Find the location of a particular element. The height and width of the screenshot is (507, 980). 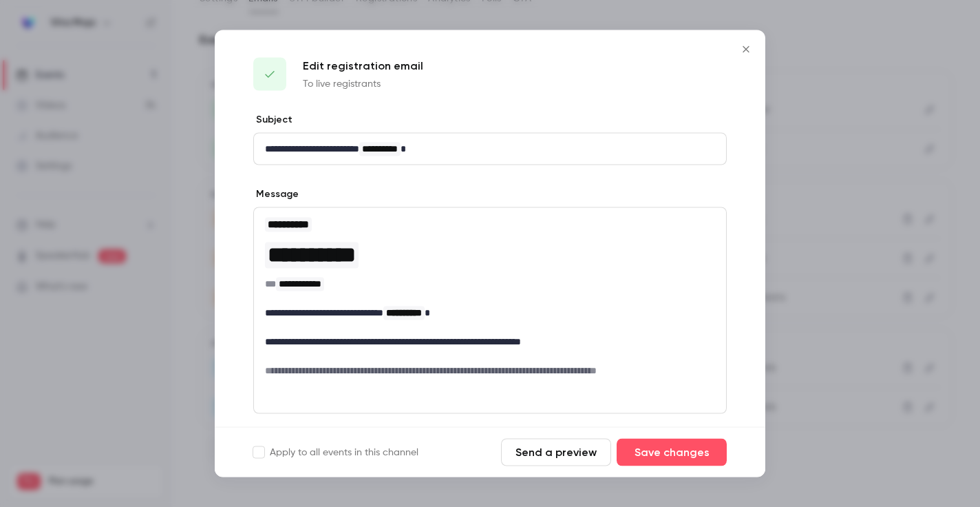

label: Apply to all events in this channel is located at coordinates (336, 452).